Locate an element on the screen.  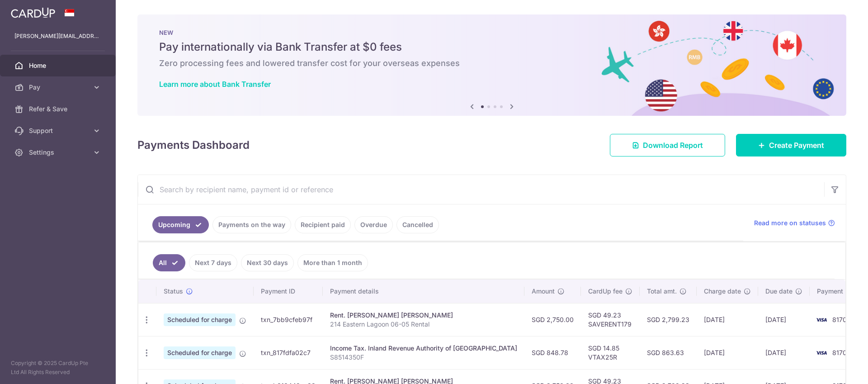
span: CardUp fee is located at coordinates (605, 291).